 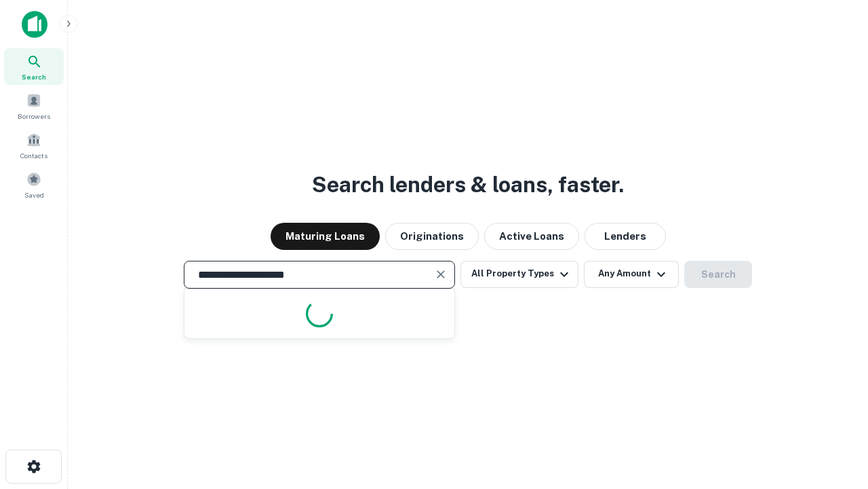 I want to click on button: Lenders, so click(x=625, y=236).